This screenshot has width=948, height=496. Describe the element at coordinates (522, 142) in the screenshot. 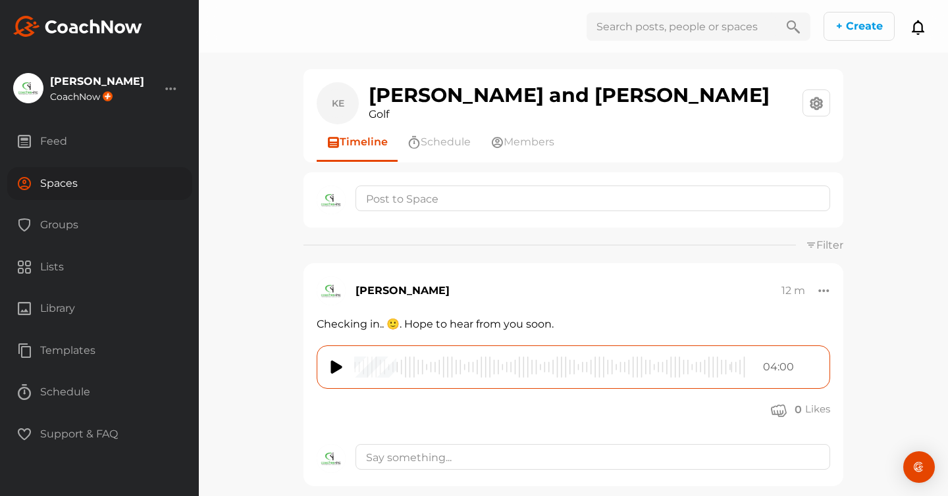

I see `a: Members` at that location.